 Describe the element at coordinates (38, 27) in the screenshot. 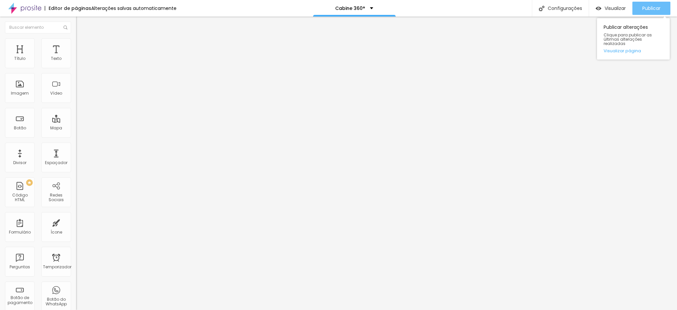

I see `input: Buscar elemento` at that location.